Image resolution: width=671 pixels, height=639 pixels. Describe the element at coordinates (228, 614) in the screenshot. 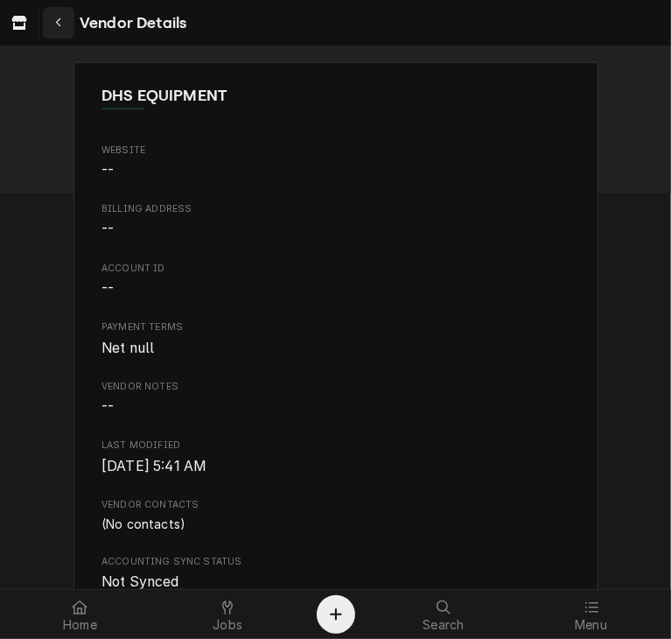

I see `a: Jobs` at that location.